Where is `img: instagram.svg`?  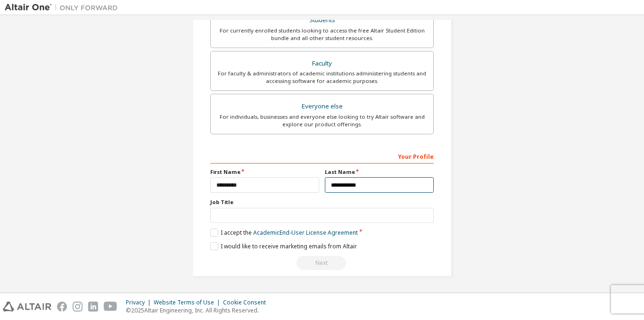 img: instagram.svg is located at coordinates (78, 306).